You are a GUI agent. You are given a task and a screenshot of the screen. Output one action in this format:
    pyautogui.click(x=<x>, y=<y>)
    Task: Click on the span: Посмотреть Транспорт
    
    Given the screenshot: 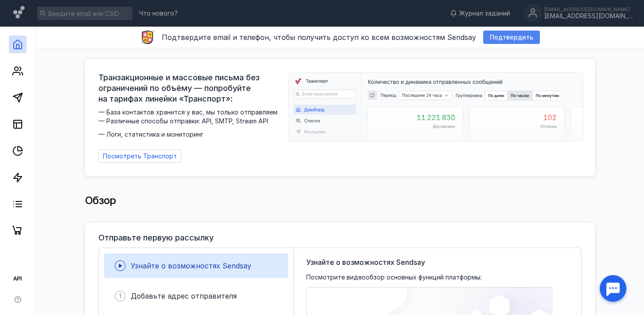 What is the action you would take?
    pyautogui.click(x=140, y=156)
    